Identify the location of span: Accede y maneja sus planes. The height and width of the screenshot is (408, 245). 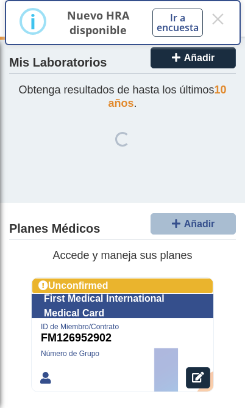
(122, 256).